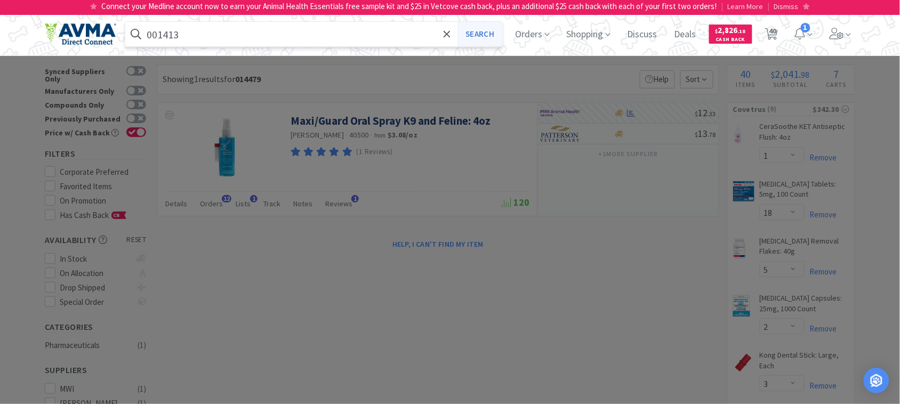 Image resolution: width=900 pixels, height=404 pixels. What do you see at coordinates (642, 35) in the screenshot?
I see `a: Discuss` at bounding box center [642, 35].